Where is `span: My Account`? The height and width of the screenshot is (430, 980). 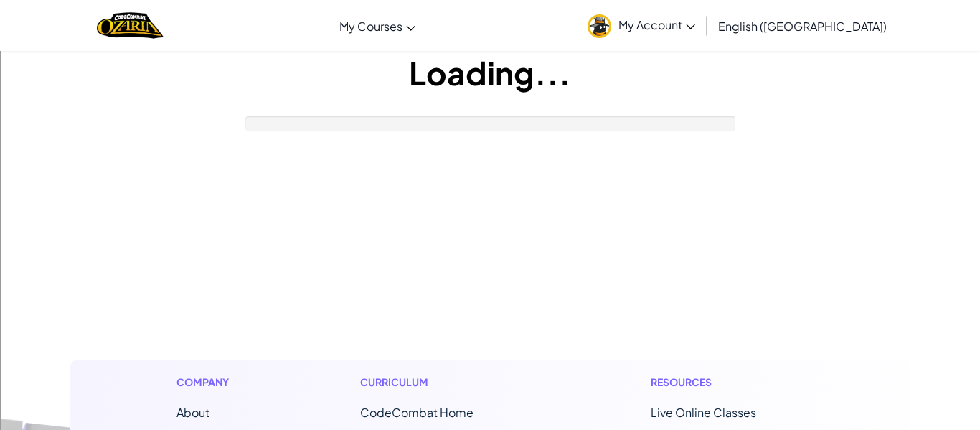 span: My Account is located at coordinates (657, 24).